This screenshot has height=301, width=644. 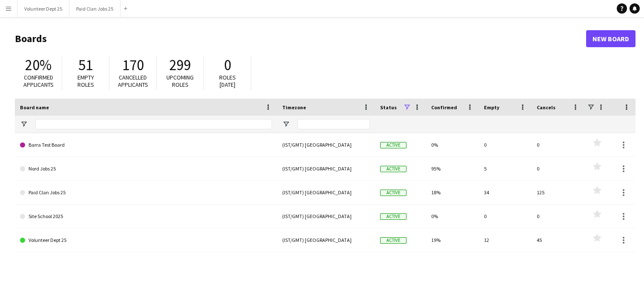 What do you see at coordinates (453, 169) in the screenshot?
I see `div: 95%` at bounding box center [453, 169].